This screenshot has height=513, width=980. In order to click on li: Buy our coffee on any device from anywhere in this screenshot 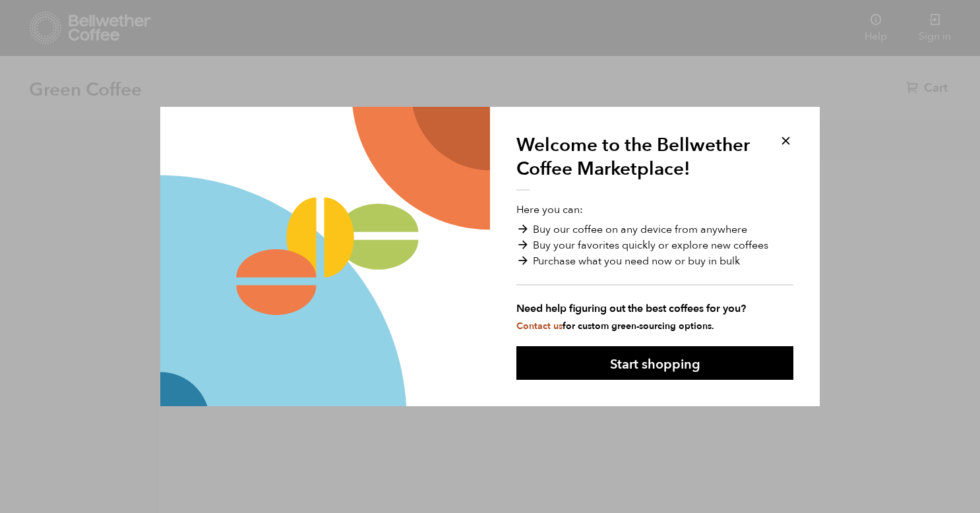, I will do `click(654, 230)`.